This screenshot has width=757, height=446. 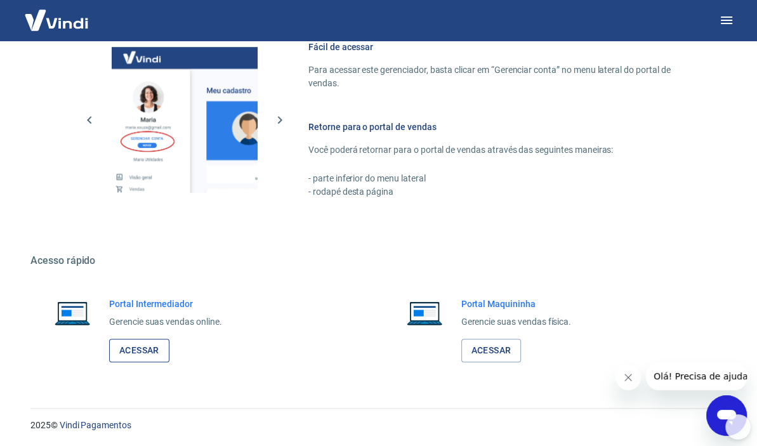 What do you see at coordinates (57, 14) in the screenshot?
I see `span: Olá! Precisa de ajuda?` at bounding box center [57, 14].